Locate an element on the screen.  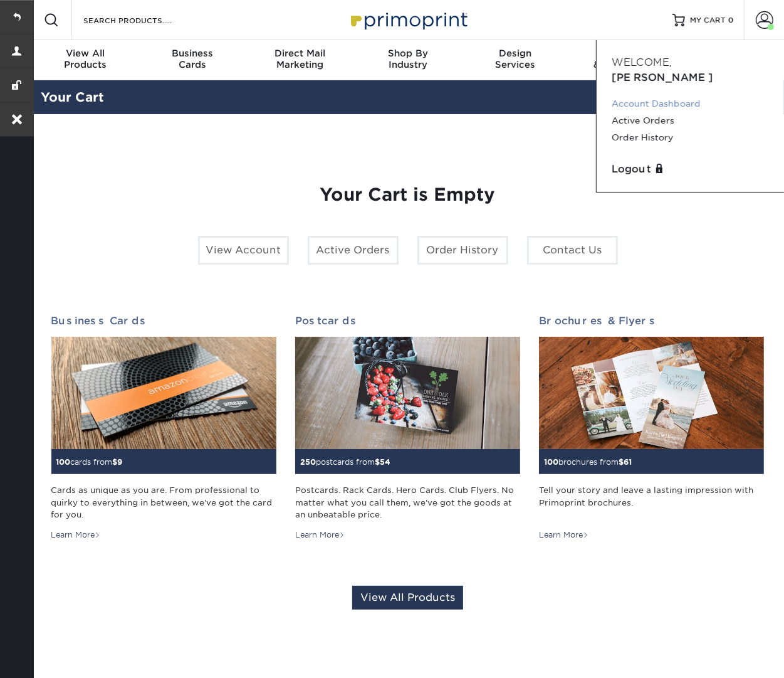
div: & Templates is located at coordinates (623, 59).